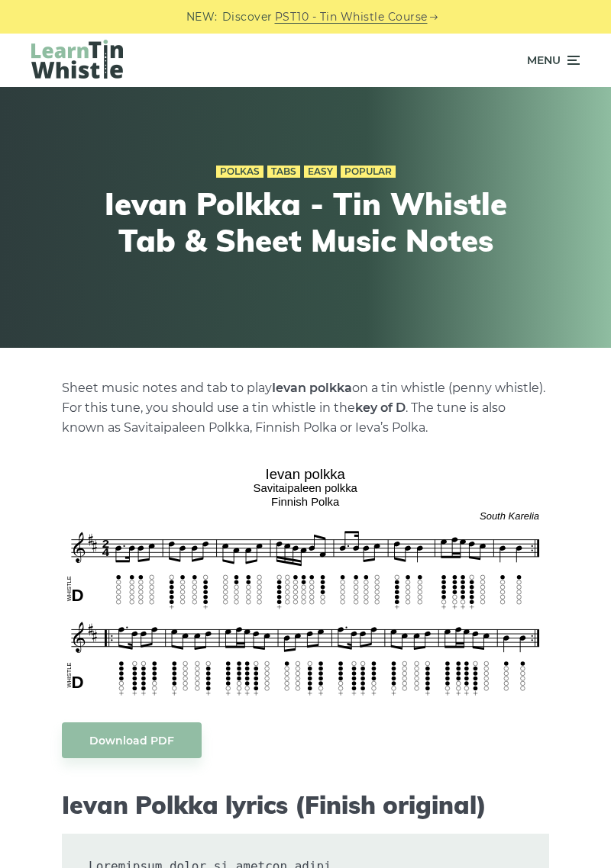 This screenshot has height=868, width=611. Describe the element at coordinates (131, 740) in the screenshot. I see `a: Download PDF` at that location.